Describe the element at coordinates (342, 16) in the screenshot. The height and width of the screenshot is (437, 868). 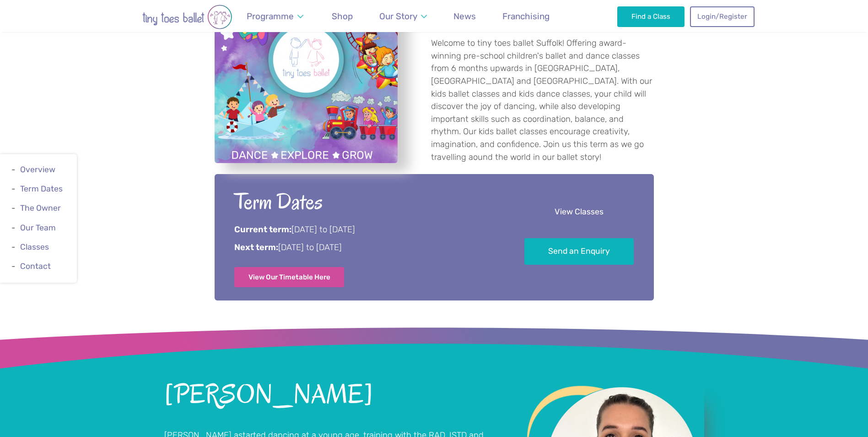
I see `a: Shop` at that location.